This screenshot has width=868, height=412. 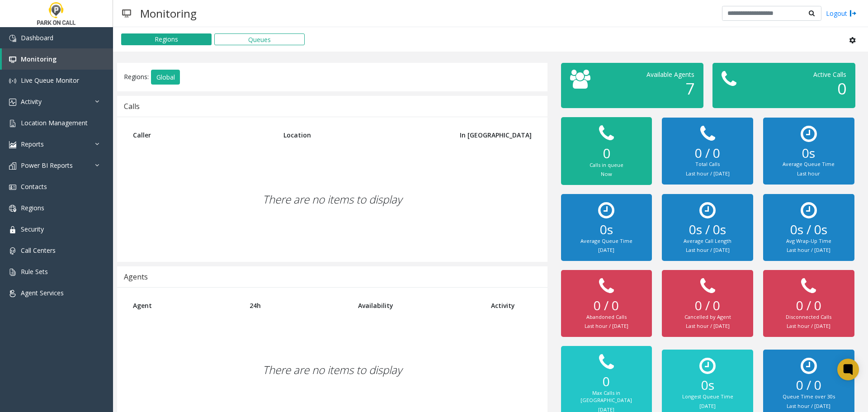 What do you see at coordinates (707, 241) in the screenshot?
I see `div: Average Call Length` at bounding box center [707, 241].